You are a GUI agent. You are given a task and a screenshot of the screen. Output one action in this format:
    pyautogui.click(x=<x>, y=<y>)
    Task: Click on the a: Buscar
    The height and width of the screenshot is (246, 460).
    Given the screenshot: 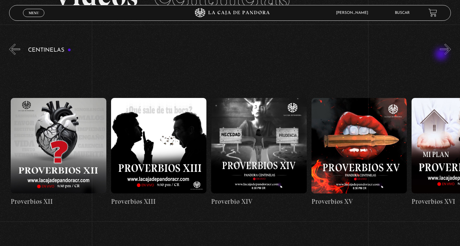 What is the action you would take?
    pyautogui.click(x=402, y=13)
    